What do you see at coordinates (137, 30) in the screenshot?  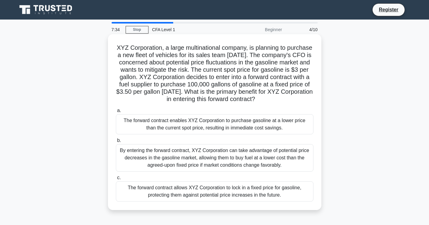 I see `a: Stop` at bounding box center [137, 30].